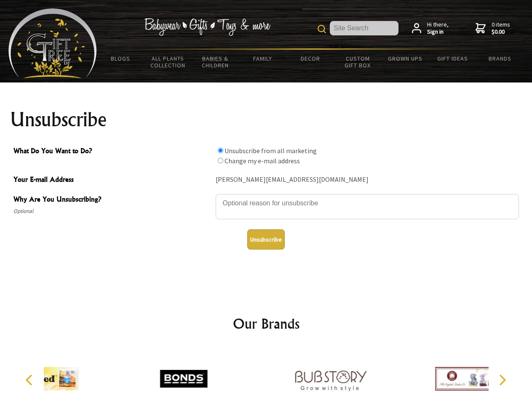  What do you see at coordinates (310, 59) in the screenshot?
I see `a: Decor` at bounding box center [310, 59].